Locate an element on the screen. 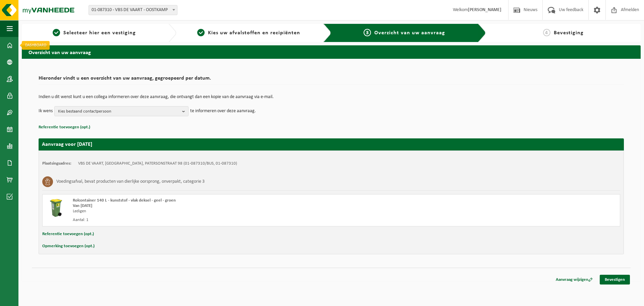 Image resolution: width=644 pixels, height=306 pixels. h2: Overzicht van uw aanvraag is located at coordinates (331, 52).